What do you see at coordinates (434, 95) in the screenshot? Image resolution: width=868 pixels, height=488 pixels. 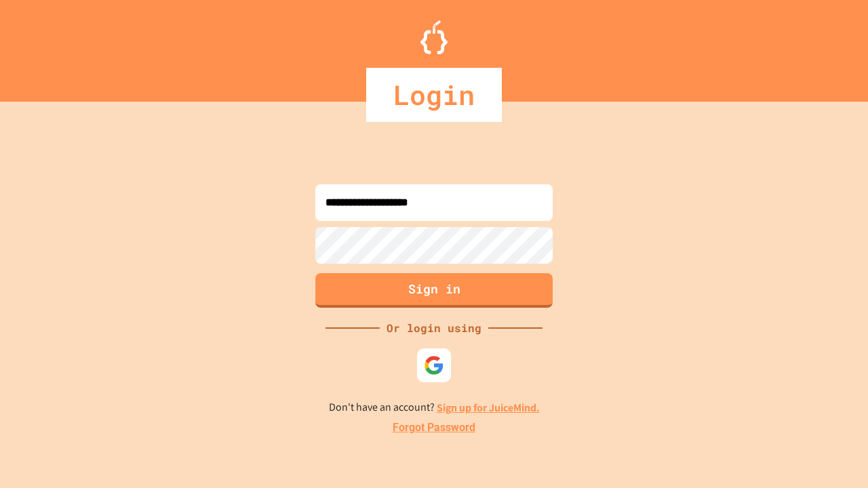 I see `div: Login` at bounding box center [434, 95].